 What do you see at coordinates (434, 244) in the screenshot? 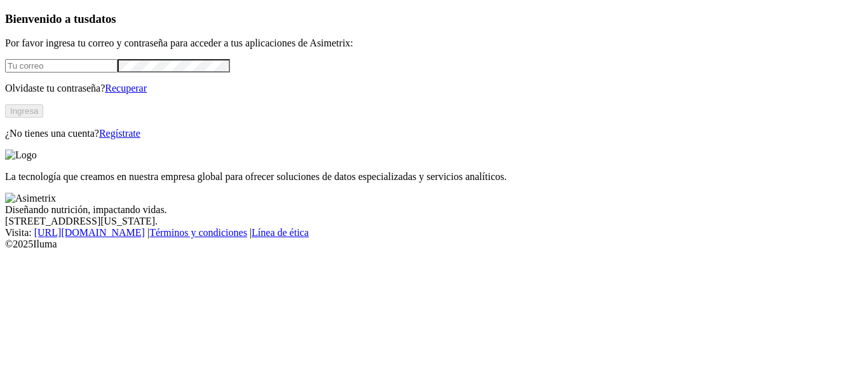
I see `div: © 2025 Iluma` at bounding box center [434, 244].